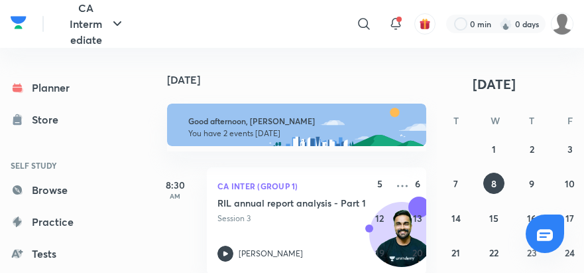 The image size is (584, 273). I want to click on abbr: October 17, 2025, so click(570, 218).